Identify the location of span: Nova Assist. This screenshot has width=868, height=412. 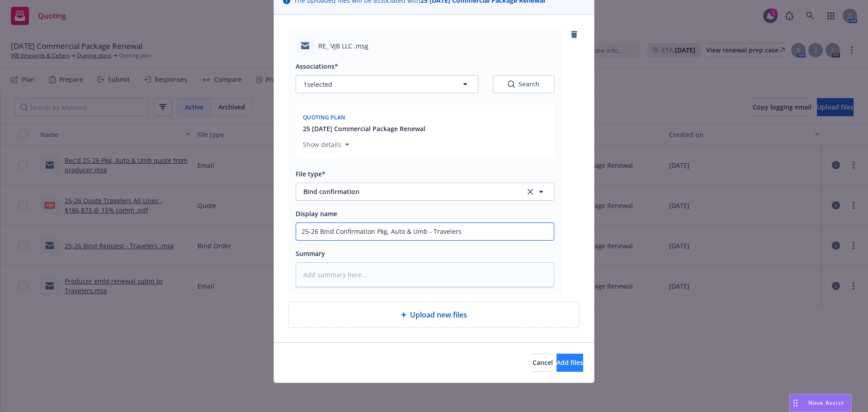
(826, 403).